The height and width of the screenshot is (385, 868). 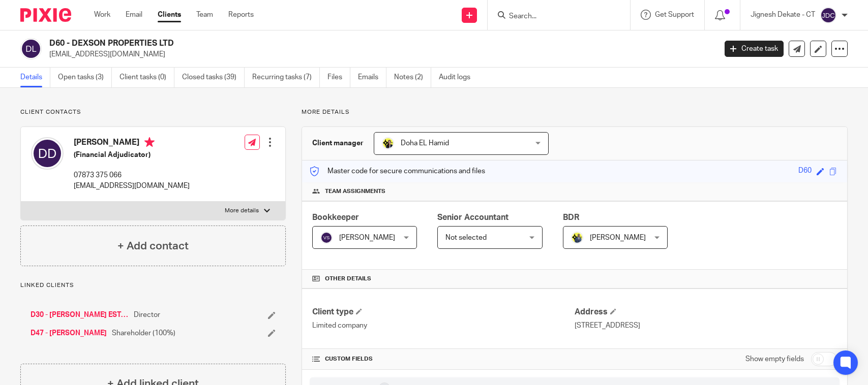 What do you see at coordinates (466, 238) in the screenshot?
I see `span: Not selected` at bounding box center [466, 238].